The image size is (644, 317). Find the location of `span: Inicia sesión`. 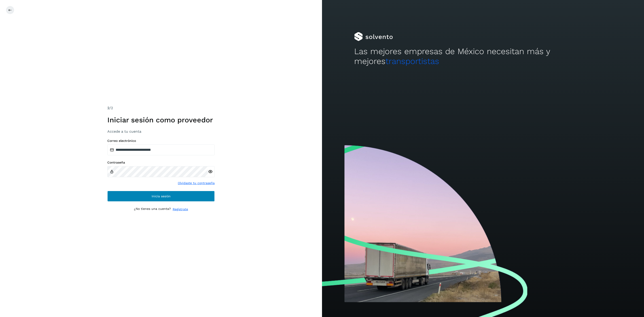

span: Inicia sesión is located at coordinates (161, 196).